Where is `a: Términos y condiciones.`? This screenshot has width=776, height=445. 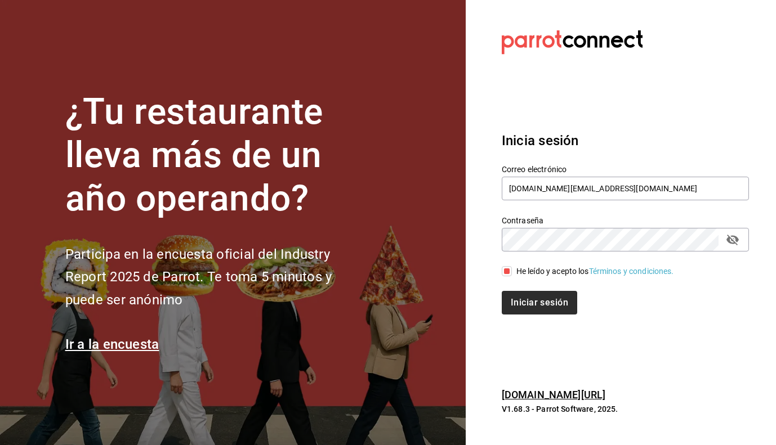
a: Términos y condiciones. is located at coordinates (631, 271).